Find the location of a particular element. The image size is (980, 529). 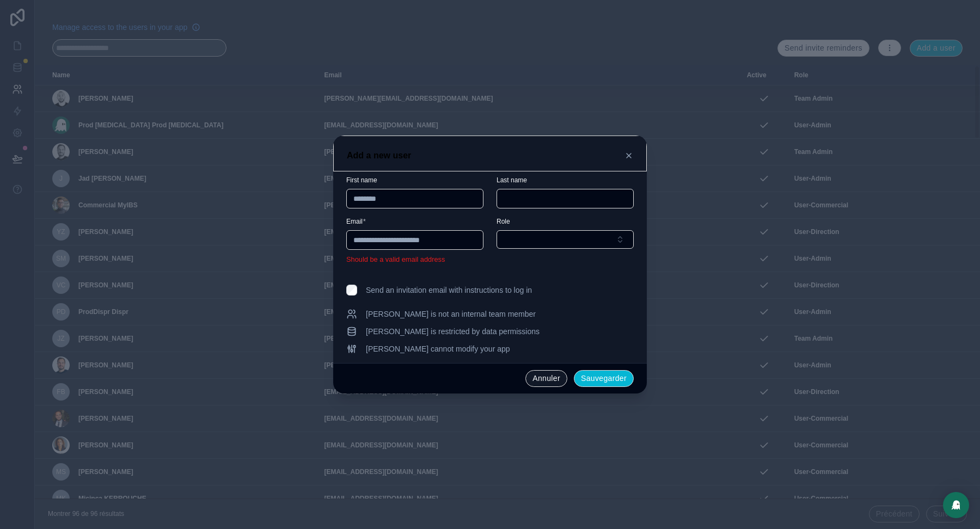

h3: Add a new user is located at coordinates (379, 156).